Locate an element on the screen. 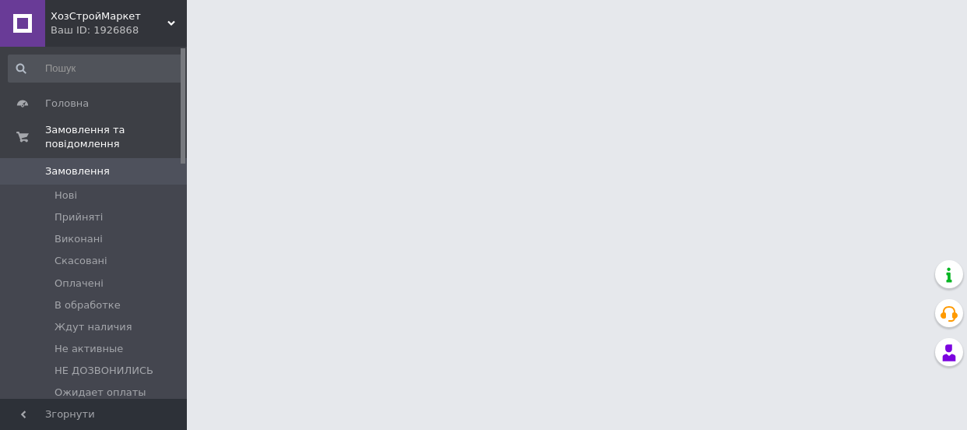 Image resolution: width=967 pixels, height=430 pixels. span: Замовлення та повідомлення is located at coordinates (116, 137).